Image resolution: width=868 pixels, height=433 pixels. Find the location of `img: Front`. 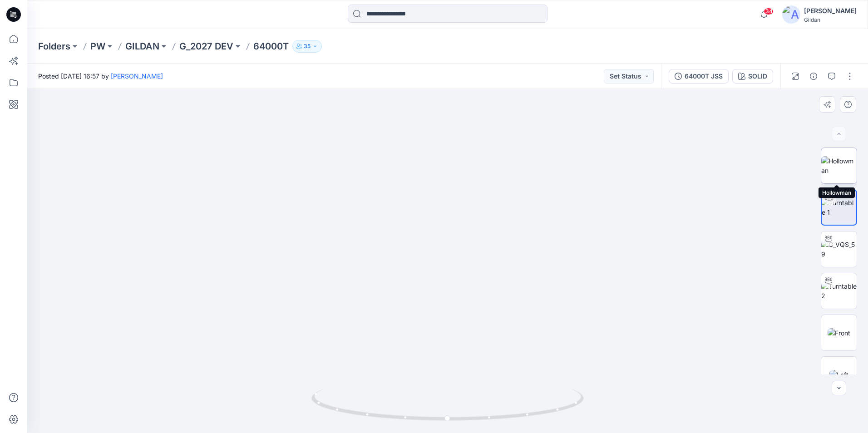

img: Front is located at coordinates (839, 333).